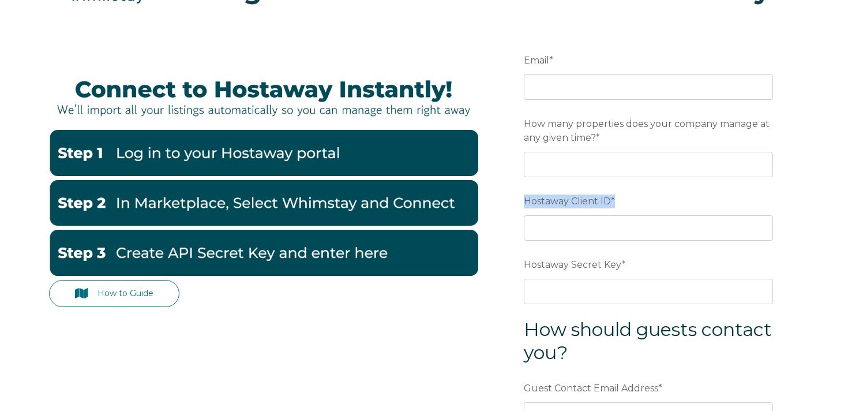  Describe the element at coordinates (648, 340) in the screenshot. I see `span: How should guests contact you?` at that location.